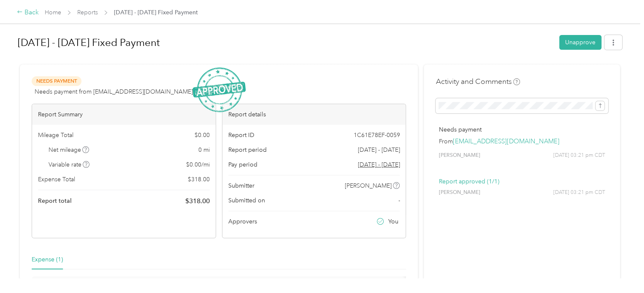 The width and height of the screenshot is (644, 293). Describe the element at coordinates (56, 135) in the screenshot. I see `span: Mileage Total` at that location.